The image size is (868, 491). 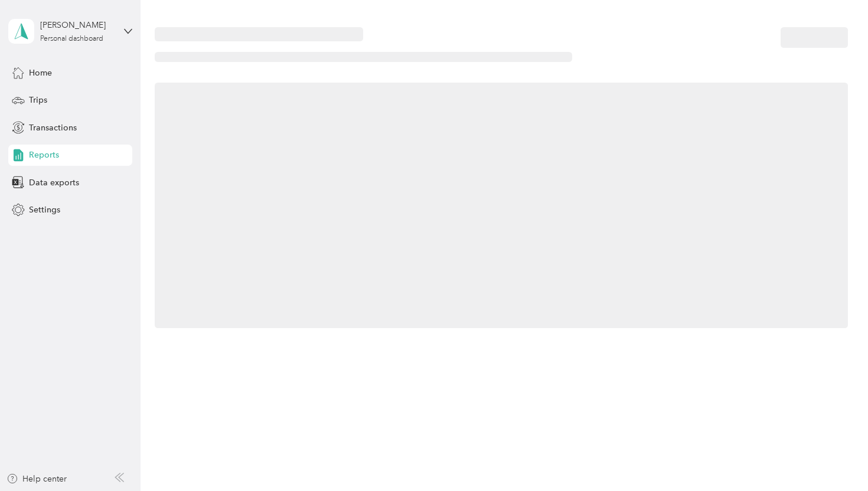 What do you see at coordinates (44, 210) in the screenshot?
I see `span: Settings` at bounding box center [44, 210].